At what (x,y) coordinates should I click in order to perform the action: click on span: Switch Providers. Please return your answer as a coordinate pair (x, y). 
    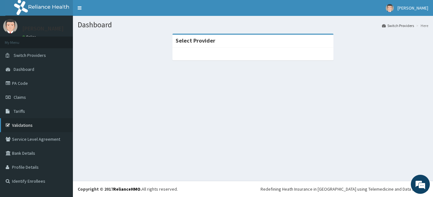
    Looking at the image, I should click on (30, 55).